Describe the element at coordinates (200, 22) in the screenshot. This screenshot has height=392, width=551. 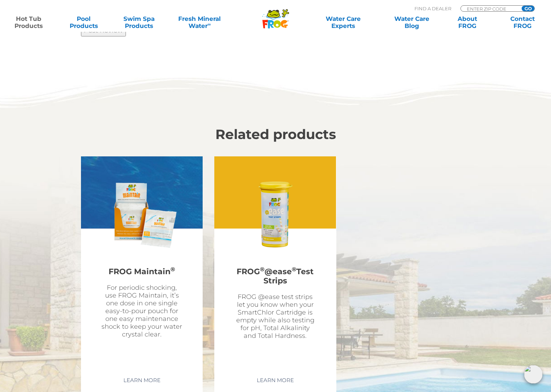
I see `a: Fresh MineralWater∞` at that location.